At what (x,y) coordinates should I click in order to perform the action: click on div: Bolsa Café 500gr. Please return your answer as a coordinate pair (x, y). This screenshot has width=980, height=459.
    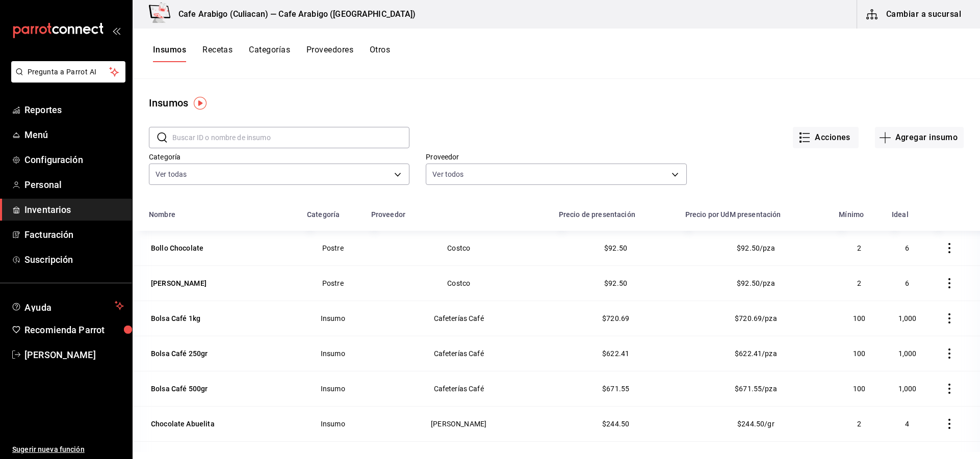
    Looking at the image, I should click on (179, 389).